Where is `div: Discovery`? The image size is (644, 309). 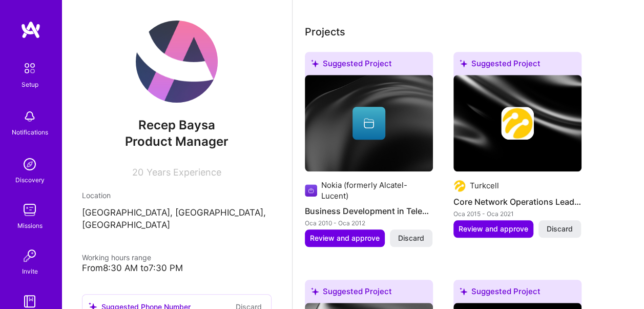 div: Discovery is located at coordinates (30, 179).